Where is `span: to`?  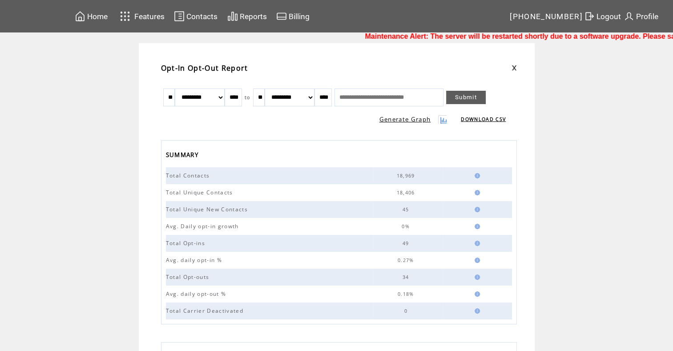 span: to is located at coordinates (247, 97).